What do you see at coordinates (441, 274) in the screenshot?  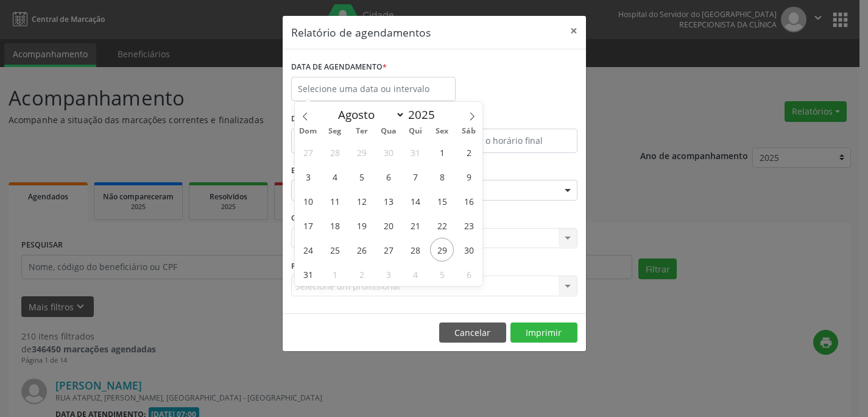 I see `span: Setembro 5, 2025` at bounding box center [441, 274].